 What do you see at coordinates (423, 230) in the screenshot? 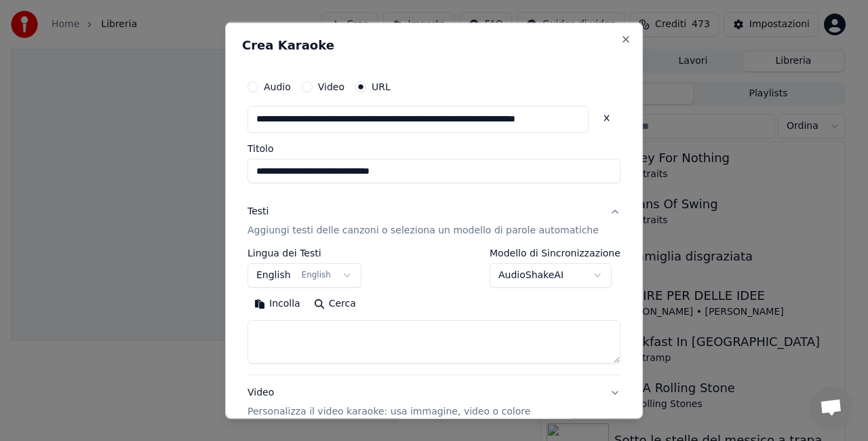
I see `p: Aggiungi testi delle canzoni o seleziona un modello di parole automatiche` at bounding box center [423, 230].